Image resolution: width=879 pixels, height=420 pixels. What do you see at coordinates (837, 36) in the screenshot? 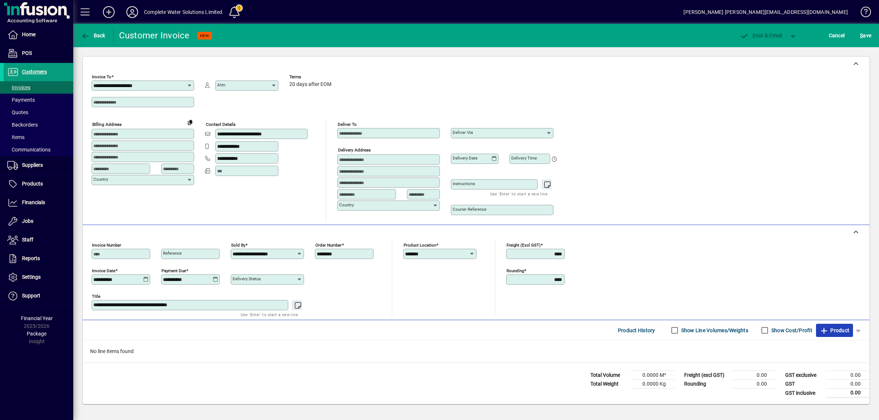
I see `span: Cancel` at bounding box center [837, 36].